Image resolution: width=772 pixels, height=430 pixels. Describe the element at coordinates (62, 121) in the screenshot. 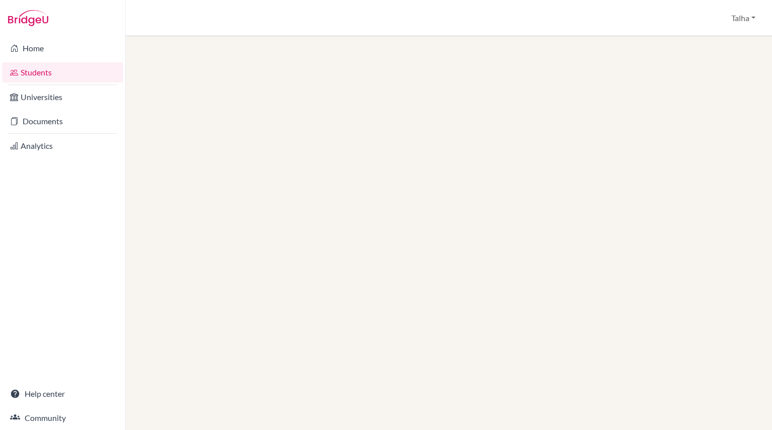

I see `a: Documents` at that location.